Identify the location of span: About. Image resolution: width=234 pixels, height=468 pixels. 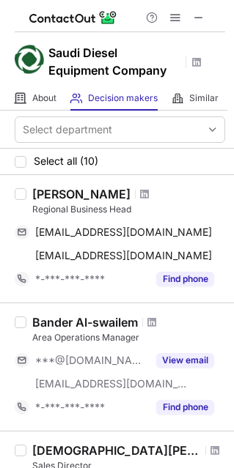
(44, 98).